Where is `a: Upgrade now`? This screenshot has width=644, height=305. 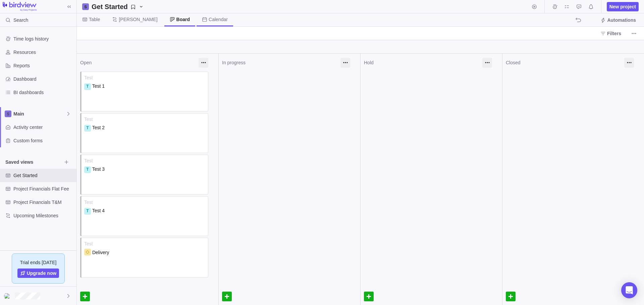 a: Upgrade now is located at coordinates (38, 274).